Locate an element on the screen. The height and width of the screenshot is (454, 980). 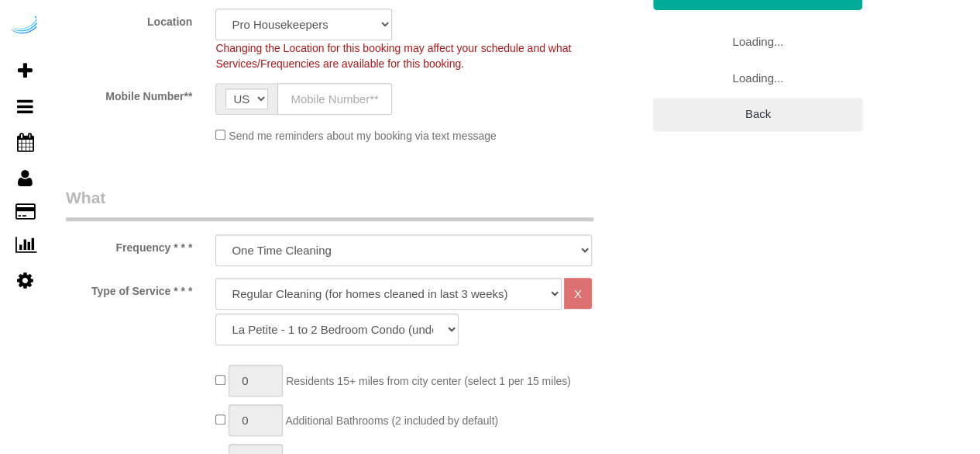
legend: What is located at coordinates (329, 203).